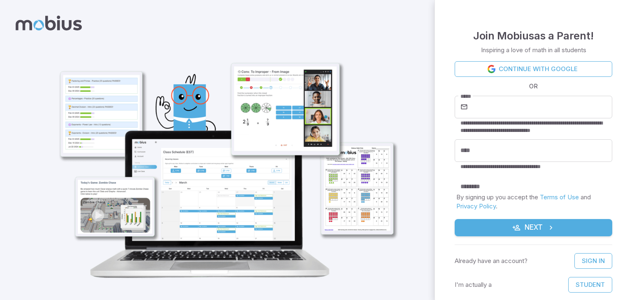 This screenshot has width=632, height=300. Describe the element at coordinates (533, 86) in the screenshot. I see `span: OR` at that location.